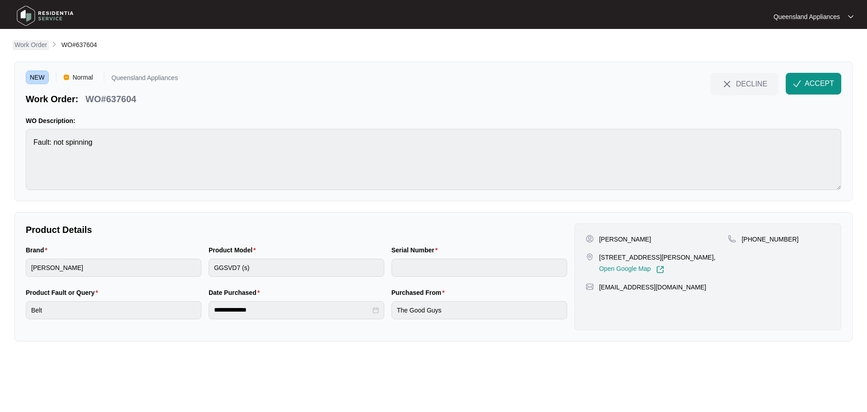 This screenshot has width=867, height=412. What do you see at coordinates (31, 45) in the screenshot?
I see `p: Work Order` at bounding box center [31, 45].